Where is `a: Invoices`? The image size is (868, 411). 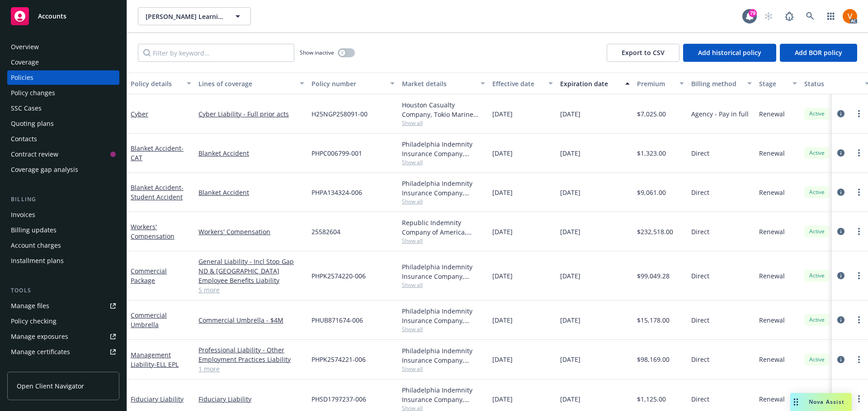 a: Invoices is located at coordinates (63, 215).